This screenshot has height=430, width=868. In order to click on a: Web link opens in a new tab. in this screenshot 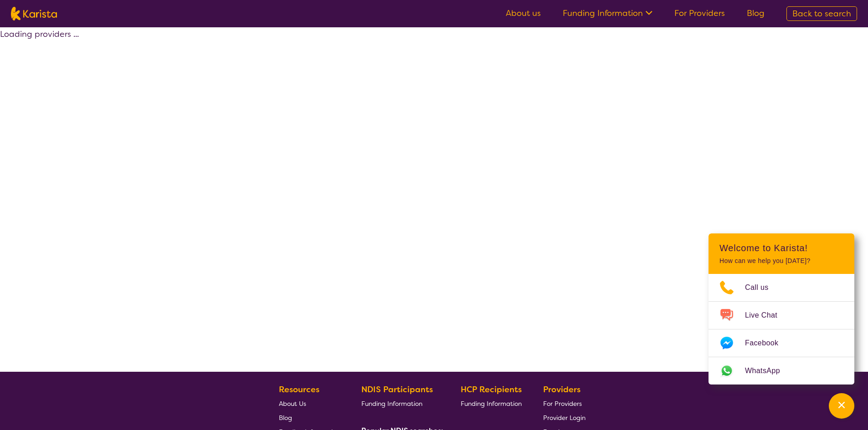, I will do `click(782, 371)`.